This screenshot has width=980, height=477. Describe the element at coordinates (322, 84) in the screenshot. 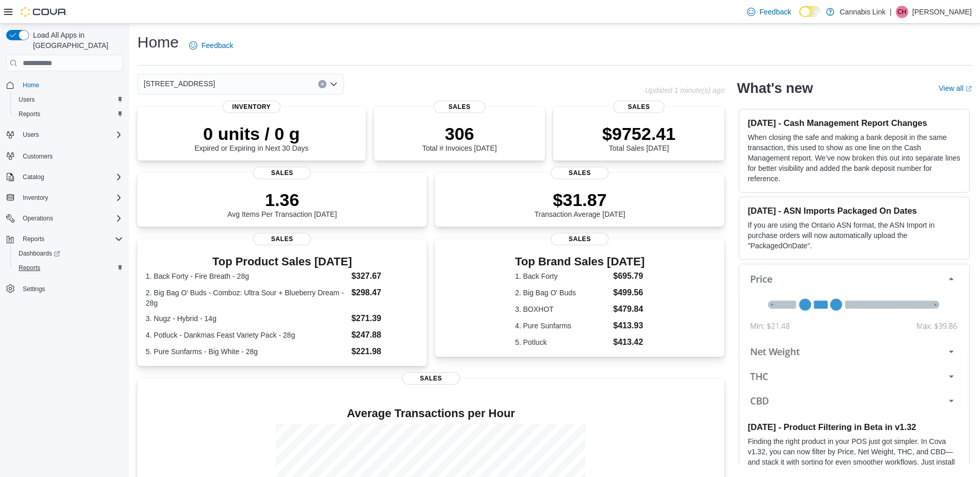

I see `button: Clear input` at that location.